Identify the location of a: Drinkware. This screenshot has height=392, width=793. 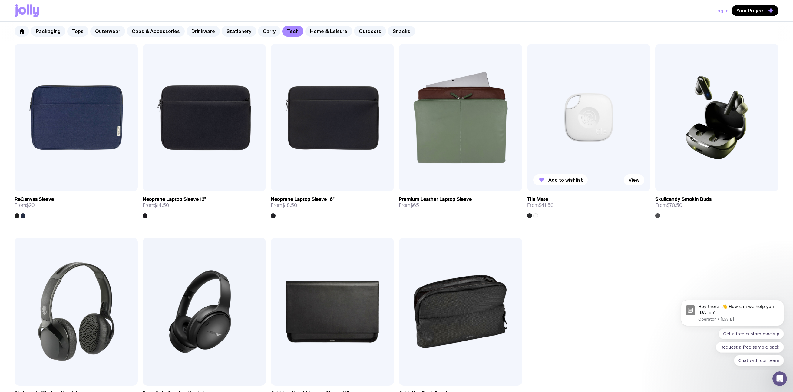
(203, 31).